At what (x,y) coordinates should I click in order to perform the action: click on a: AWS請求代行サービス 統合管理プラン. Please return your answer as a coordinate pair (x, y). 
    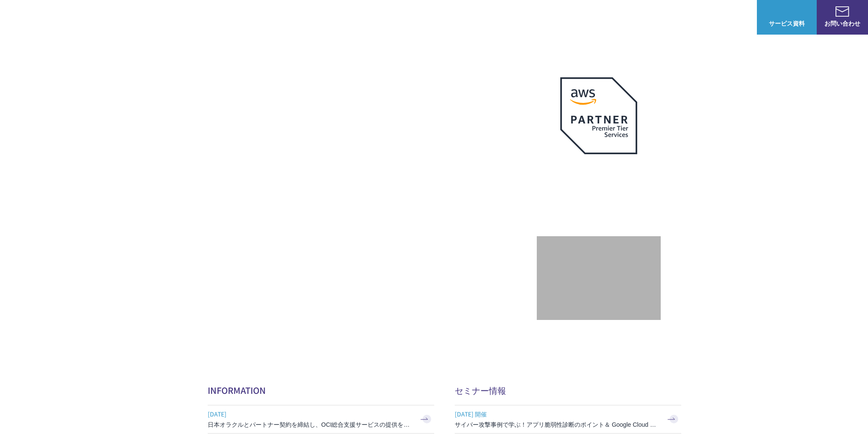
    Looking at the image, I should click on (444, 269).